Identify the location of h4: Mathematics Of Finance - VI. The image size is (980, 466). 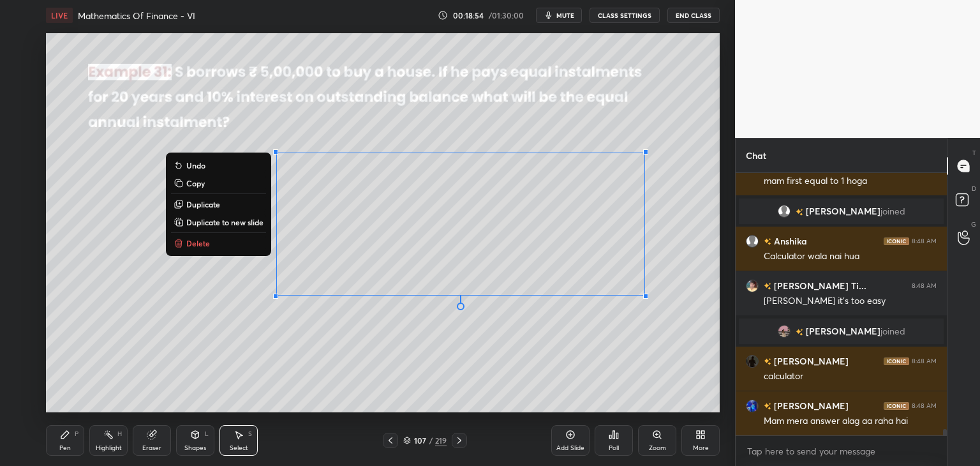
(137, 16).